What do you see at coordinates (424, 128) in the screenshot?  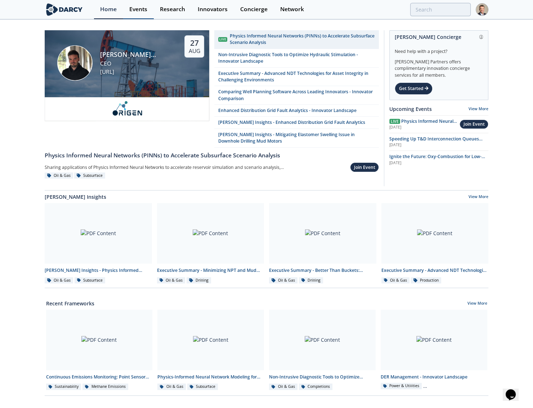 I see `span: Physics Informed Neural Networks (PINNs) to Accelerate Subsurface Scenario Analysis` at bounding box center [424, 128].